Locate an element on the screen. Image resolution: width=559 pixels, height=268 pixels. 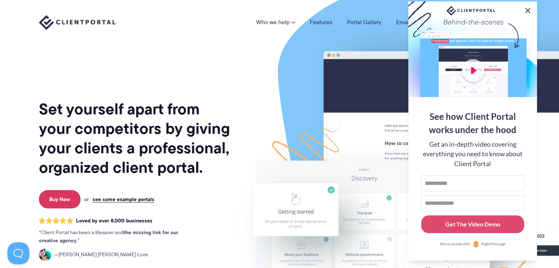
h1: Set yourself apart from your competitors by giving your clients a professional, organized client ... is located at coordinates (135, 138).